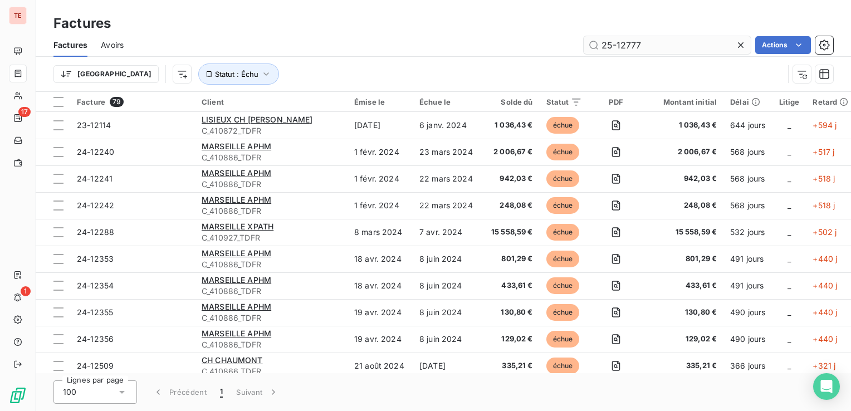 The height and width of the screenshot is (411, 851). Describe the element at coordinates (824, 232) in the screenshot. I see `span: +502 j` at that location.